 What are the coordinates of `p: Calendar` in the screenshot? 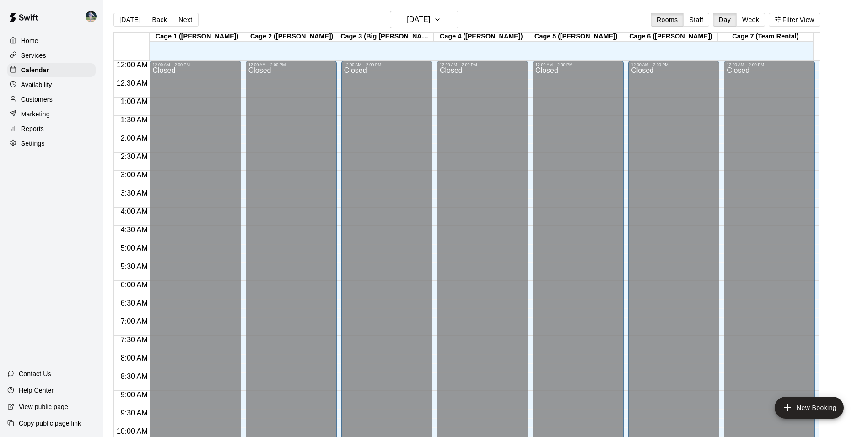 It's located at (35, 70).